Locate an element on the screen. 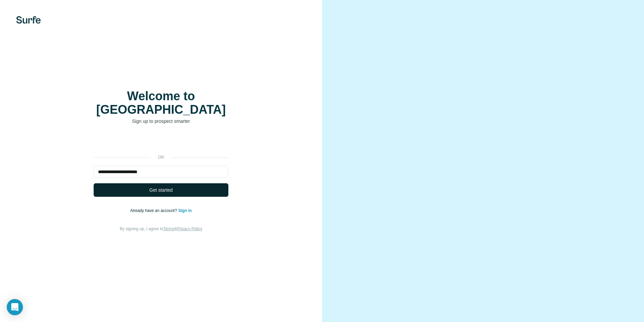 The width and height of the screenshot is (644, 322). span: Get started is located at coordinates (161, 190).